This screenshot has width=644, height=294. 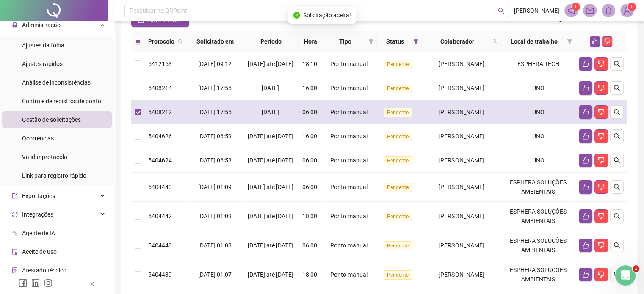 I want to click on span: check-circle, so click(x=296, y=15).